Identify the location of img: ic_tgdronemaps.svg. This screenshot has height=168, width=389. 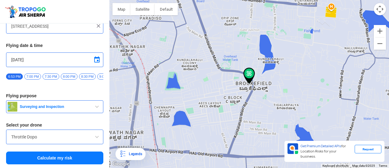
(26, 12).